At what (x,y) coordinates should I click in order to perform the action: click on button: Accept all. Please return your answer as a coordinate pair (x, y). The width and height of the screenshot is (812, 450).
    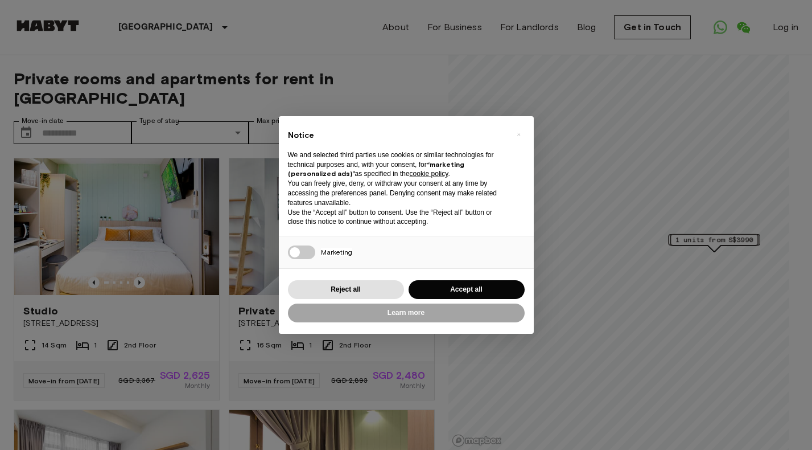
    Looking at the image, I should click on (467, 289).